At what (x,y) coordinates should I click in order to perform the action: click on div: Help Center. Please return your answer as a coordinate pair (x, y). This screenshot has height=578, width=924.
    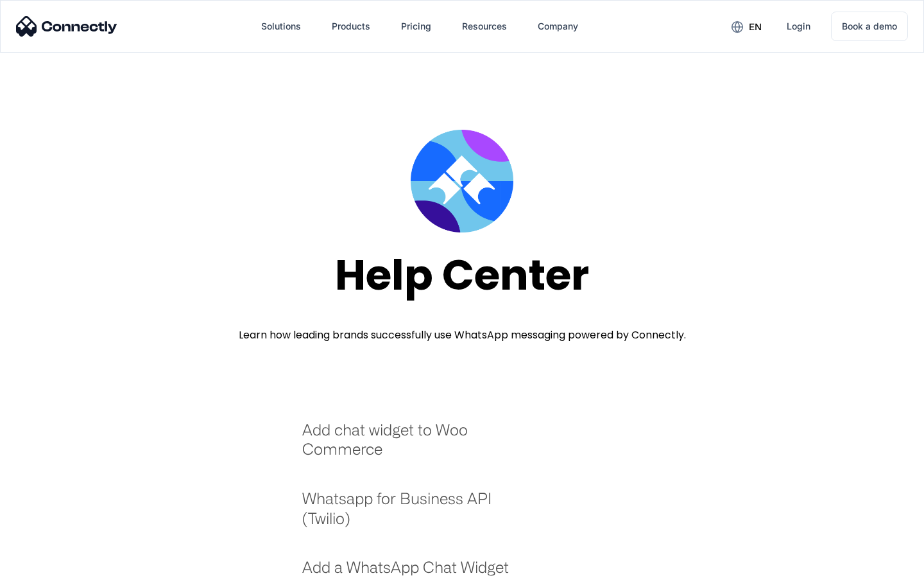
    Looking at the image, I should click on (462, 275).